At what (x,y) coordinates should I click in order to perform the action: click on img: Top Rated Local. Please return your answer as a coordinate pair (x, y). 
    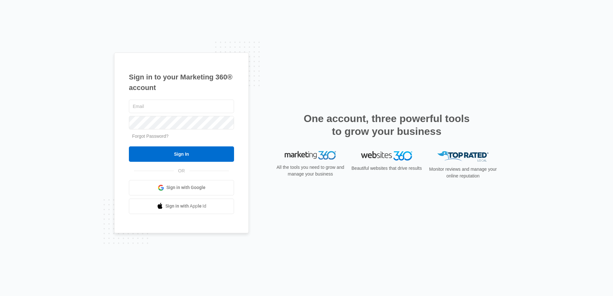
    Looking at the image, I should click on (463, 157).